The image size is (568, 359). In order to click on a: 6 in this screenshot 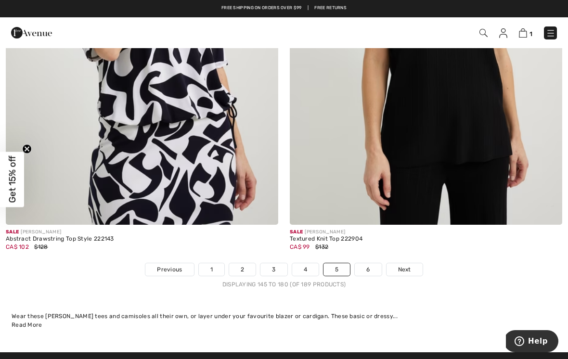, I will do `click(368, 270)`.